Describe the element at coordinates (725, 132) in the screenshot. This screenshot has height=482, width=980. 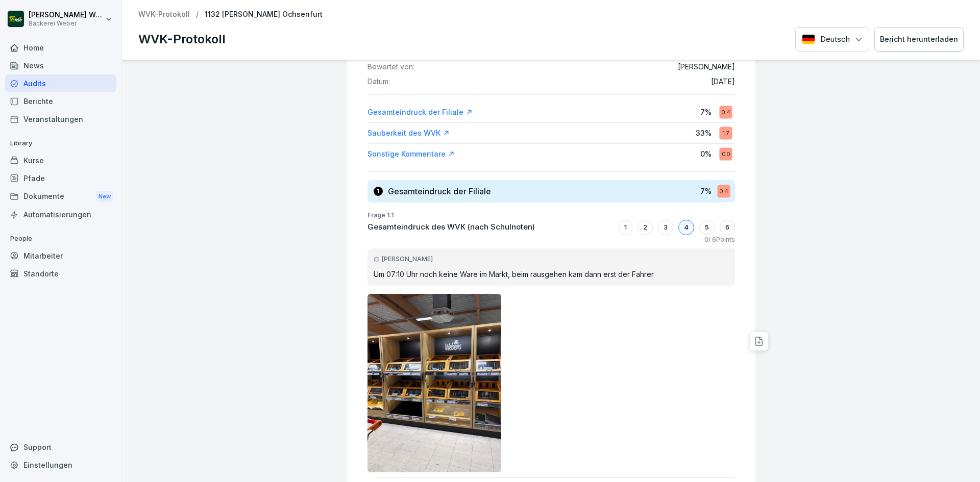
I see `div: 1.7` at that location.